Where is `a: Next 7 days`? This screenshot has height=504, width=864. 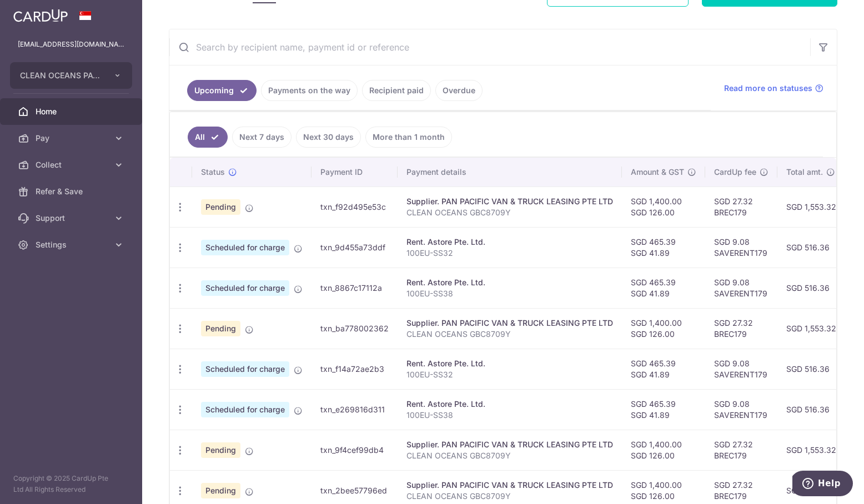 a: Next 7 days is located at coordinates (262, 137).